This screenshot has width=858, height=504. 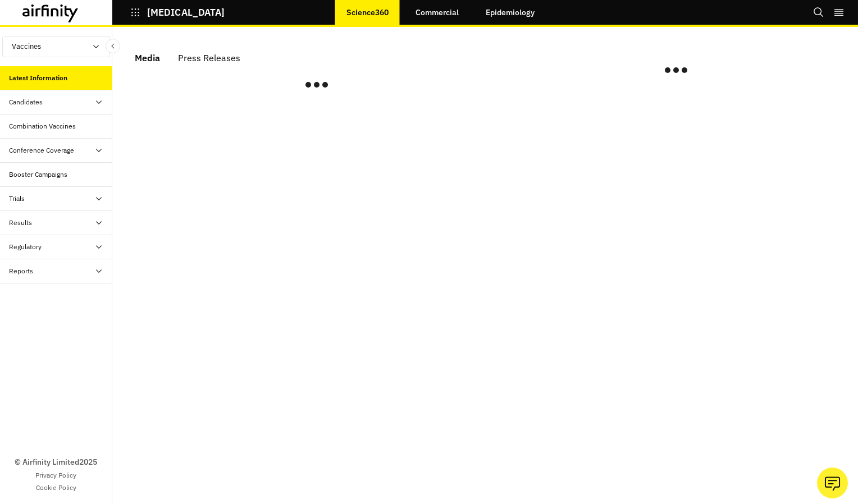 What do you see at coordinates (56, 476) in the screenshot?
I see `a: Privacy Policy` at bounding box center [56, 476].